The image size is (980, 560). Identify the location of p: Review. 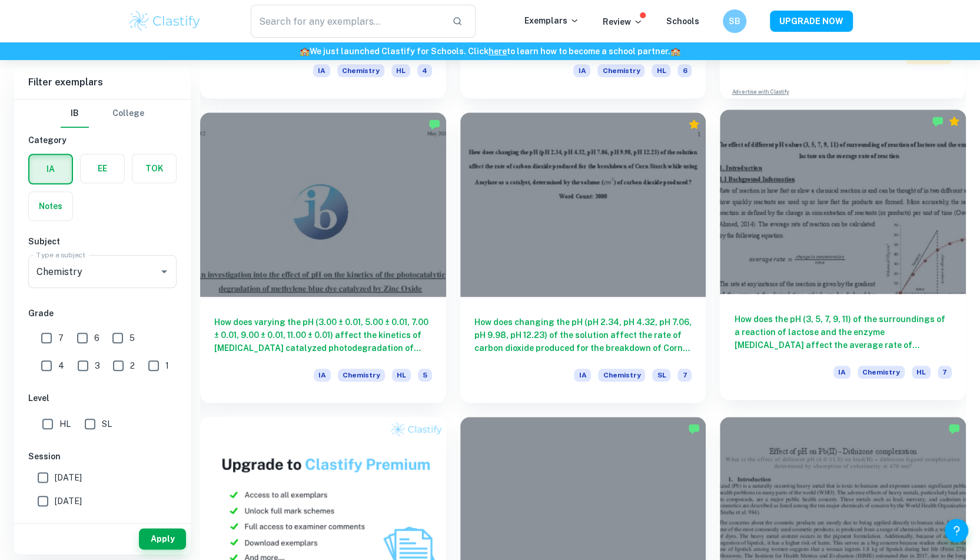
(623, 22).